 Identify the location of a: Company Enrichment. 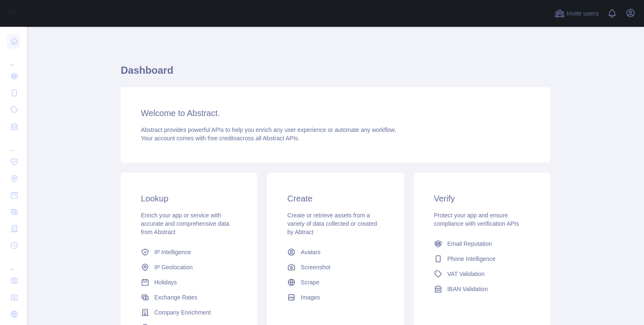
(188, 313).